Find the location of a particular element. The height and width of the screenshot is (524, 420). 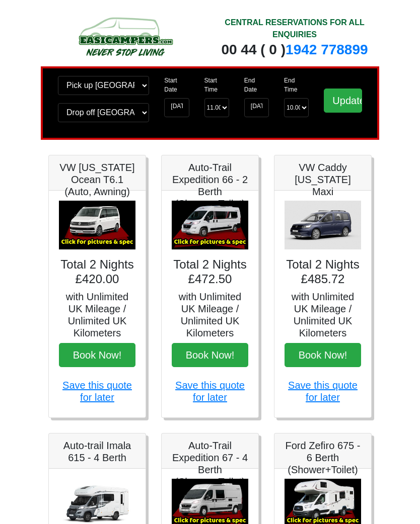

h4: Total 2 Nights £472.50 is located at coordinates (210, 273).